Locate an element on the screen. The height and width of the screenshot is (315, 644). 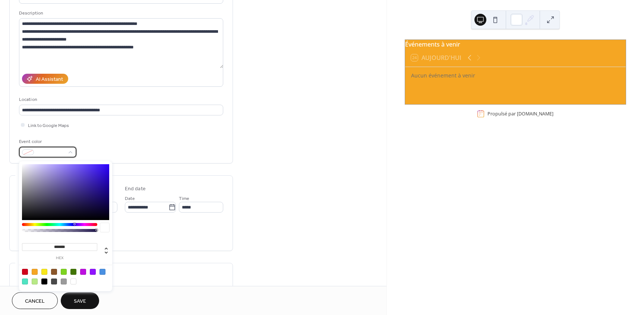
div: #FFFFFF is located at coordinates (73, 282).